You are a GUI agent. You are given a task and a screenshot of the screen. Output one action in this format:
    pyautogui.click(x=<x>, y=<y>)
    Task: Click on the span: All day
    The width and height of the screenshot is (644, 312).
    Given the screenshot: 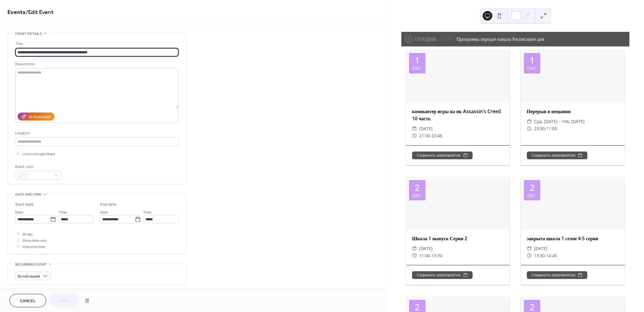 What is the action you would take?
    pyautogui.click(x=28, y=234)
    